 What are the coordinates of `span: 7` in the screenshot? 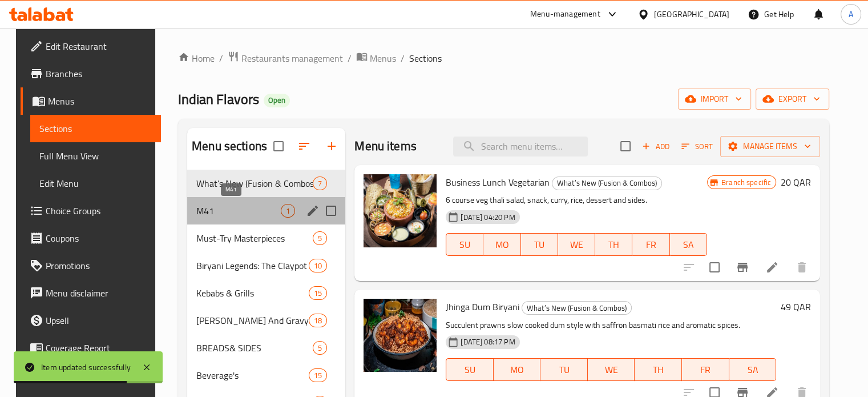 It's located at (320, 183).